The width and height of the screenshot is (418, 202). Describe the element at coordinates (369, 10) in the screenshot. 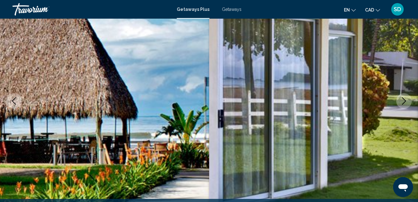

I see `span: CAD` at that location.